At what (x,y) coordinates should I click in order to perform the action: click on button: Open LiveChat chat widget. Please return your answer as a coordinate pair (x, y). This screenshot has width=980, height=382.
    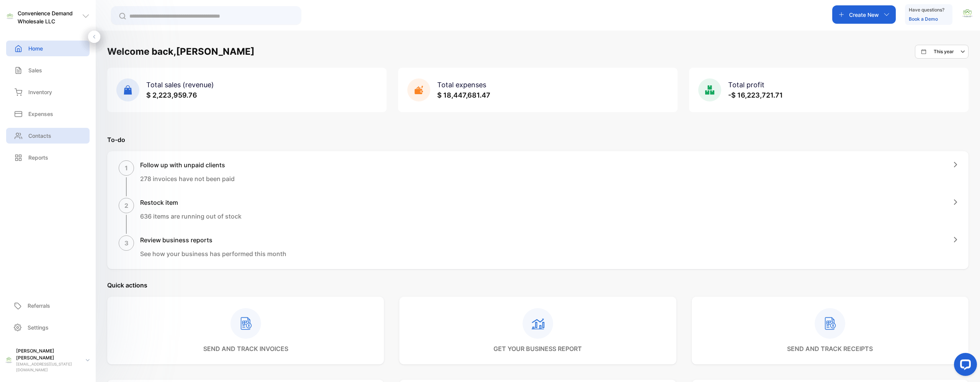
    Looking at the image, I should click on (17, 15).